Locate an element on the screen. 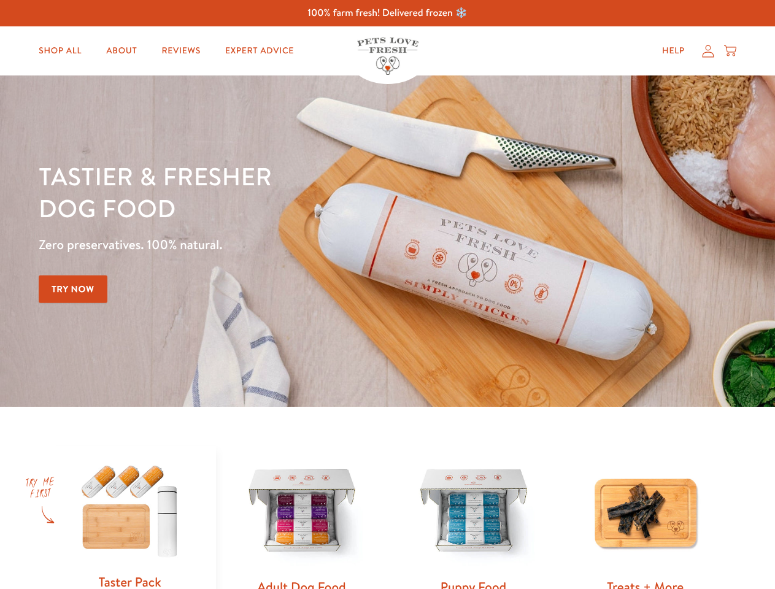 The image size is (775, 589). p: Zero preservatives. 100% natural. is located at coordinates (271, 245).